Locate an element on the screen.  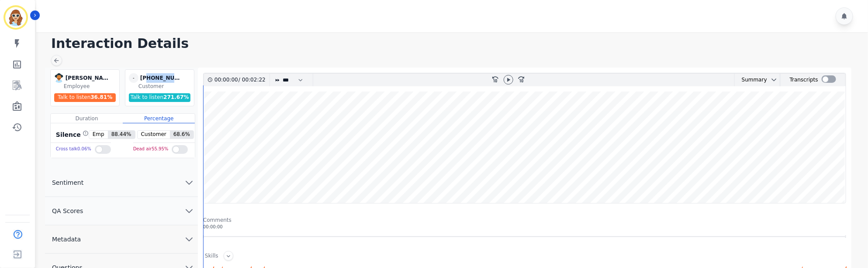
span: 68.6 % is located at coordinates (182, 135).